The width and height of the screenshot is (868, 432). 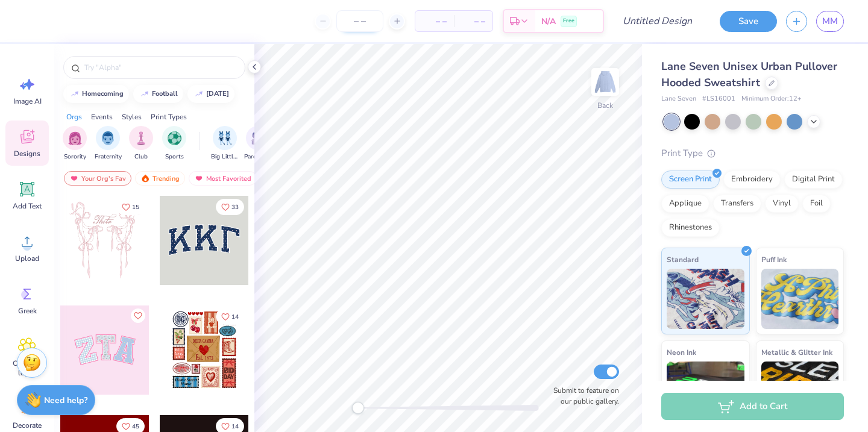 I want to click on span: # LS16001, so click(x=718, y=99).